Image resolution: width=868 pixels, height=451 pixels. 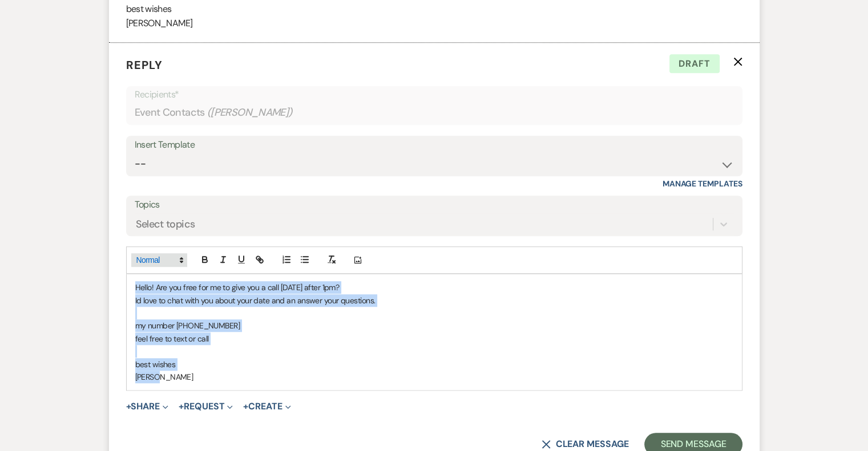 I want to click on div: Event Contacts, so click(x=434, y=112).